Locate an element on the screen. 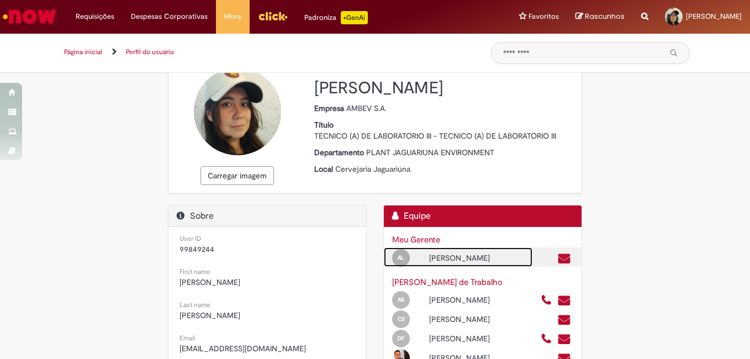 This screenshot has height=359, width=750. h2: Equipe is located at coordinates (483, 216).